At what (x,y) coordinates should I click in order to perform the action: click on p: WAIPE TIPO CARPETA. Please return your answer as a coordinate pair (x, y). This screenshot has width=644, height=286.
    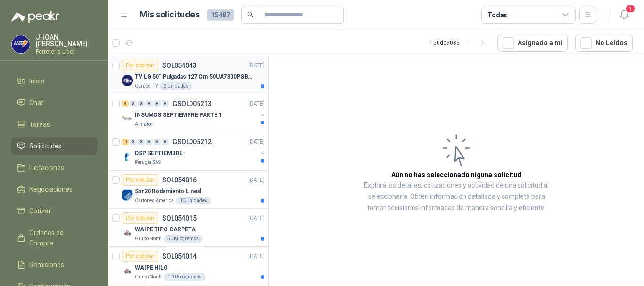
    Looking at the image, I should click on (165, 230).